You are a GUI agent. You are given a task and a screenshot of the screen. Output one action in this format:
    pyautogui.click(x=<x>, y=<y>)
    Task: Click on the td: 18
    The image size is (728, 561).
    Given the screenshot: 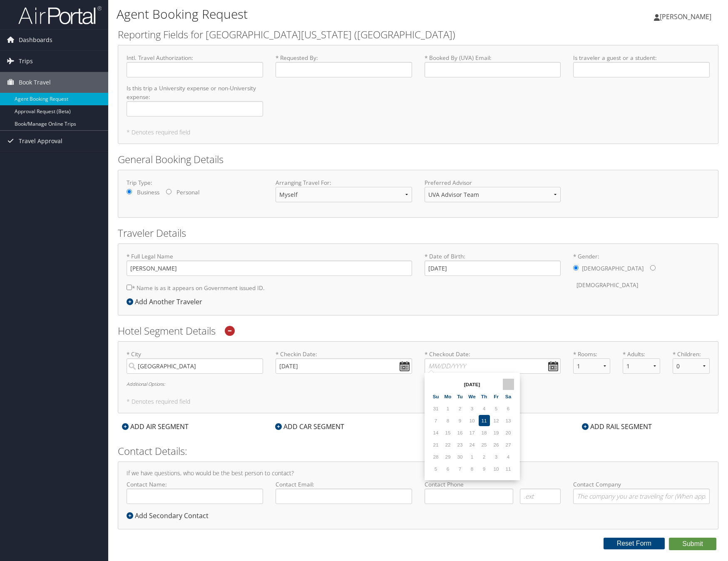 What is the action you would take?
    pyautogui.click(x=484, y=433)
    